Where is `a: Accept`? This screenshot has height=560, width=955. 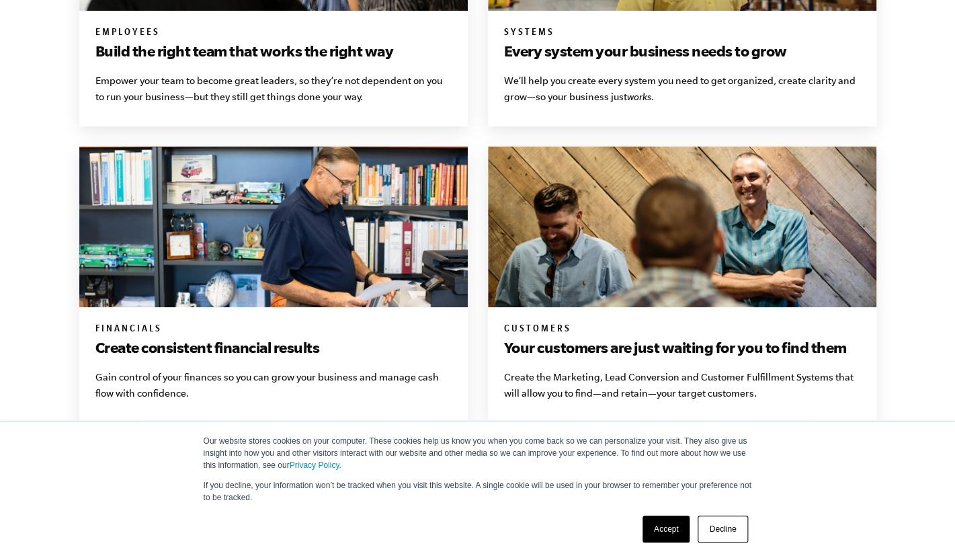
a: Accept is located at coordinates (666, 529).